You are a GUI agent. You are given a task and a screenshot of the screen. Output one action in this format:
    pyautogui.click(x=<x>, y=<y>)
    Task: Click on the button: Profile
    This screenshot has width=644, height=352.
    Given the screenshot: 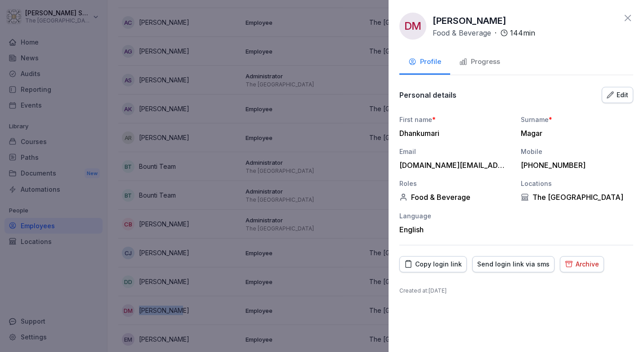 What is the action you would take?
    pyautogui.click(x=425, y=63)
    